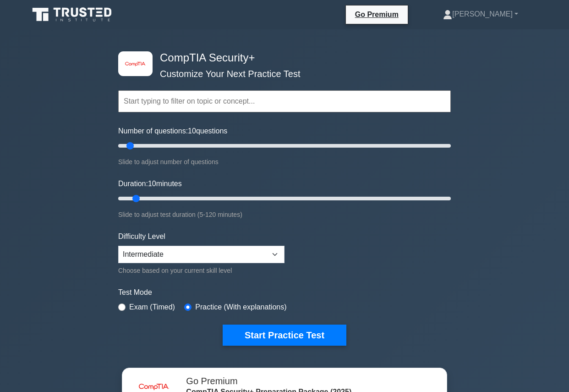 The height and width of the screenshot is (392, 569). Describe the element at coordinates (285, 214) in the screenshot. I see `div: Slide to adjust test duration (5-120 minutes)` at that location.